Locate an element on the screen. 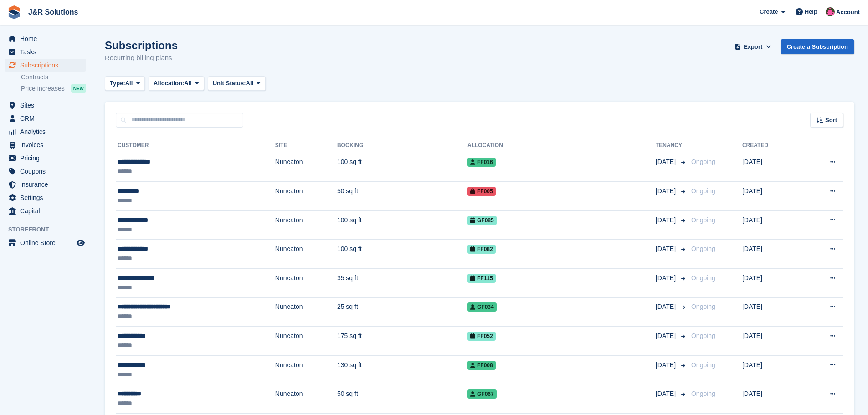 This screenshot has height=415, width=868. th: Tenancy is located at coordinates (672, 146).